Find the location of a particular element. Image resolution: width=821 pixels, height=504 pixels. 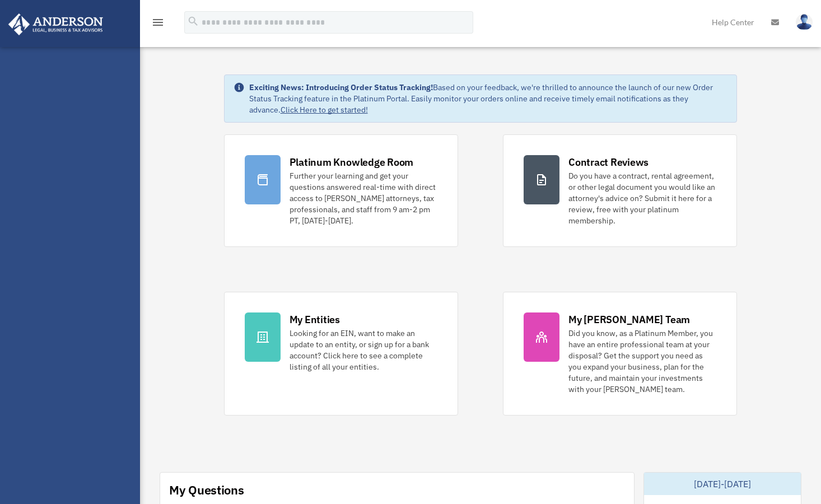

a: My Entities Looking for an EIN, want to make an update to an entity, or sign up for a bank accoun... is located at coordinates (341, 353).